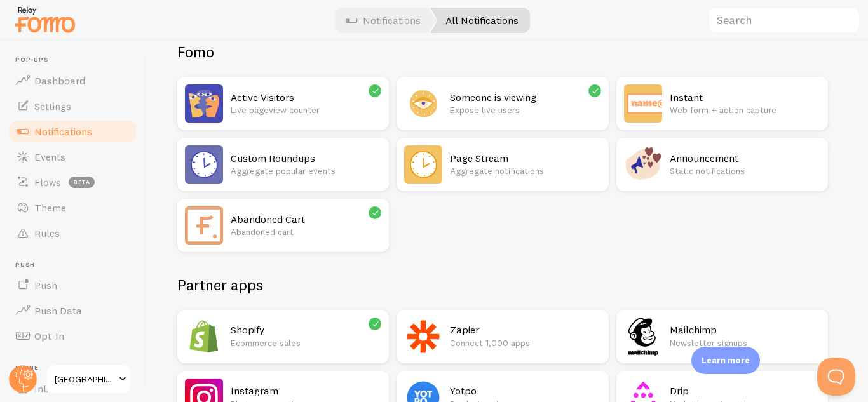  What do you see at coordinates (524, 97) in the screenshot?
I see `h2: Someone is viewing` at bounding box center [524, 97].